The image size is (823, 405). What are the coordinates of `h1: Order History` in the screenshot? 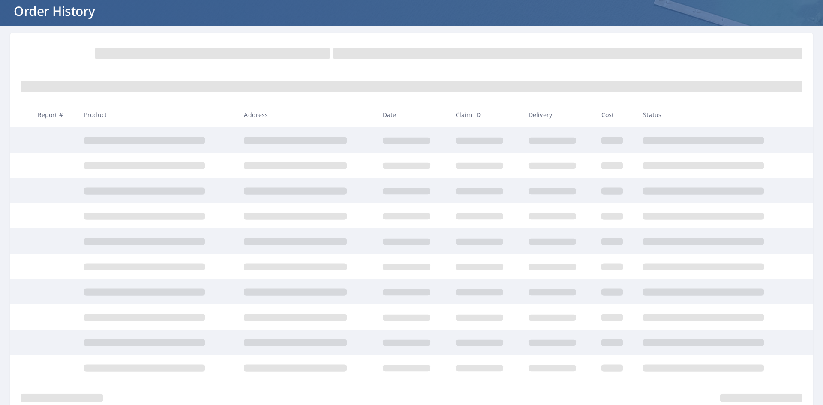 It's located at (412, 11).